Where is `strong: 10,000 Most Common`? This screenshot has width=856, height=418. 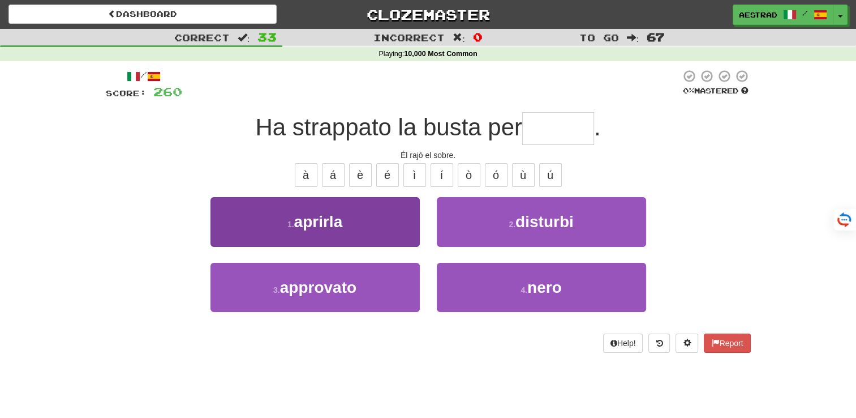 strong: 10,000 Most Common is located at coordinates (440, 54).